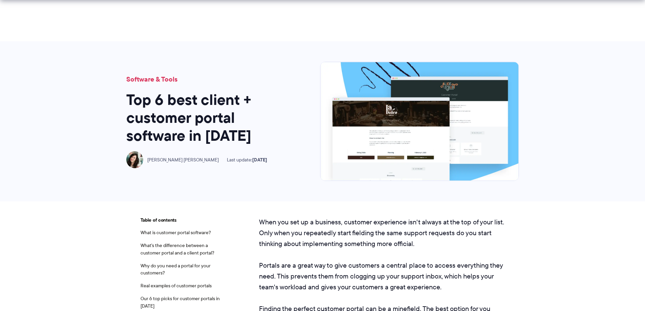  I want to click on a: Why do you need a portal for your customers?, so click(175, 270).